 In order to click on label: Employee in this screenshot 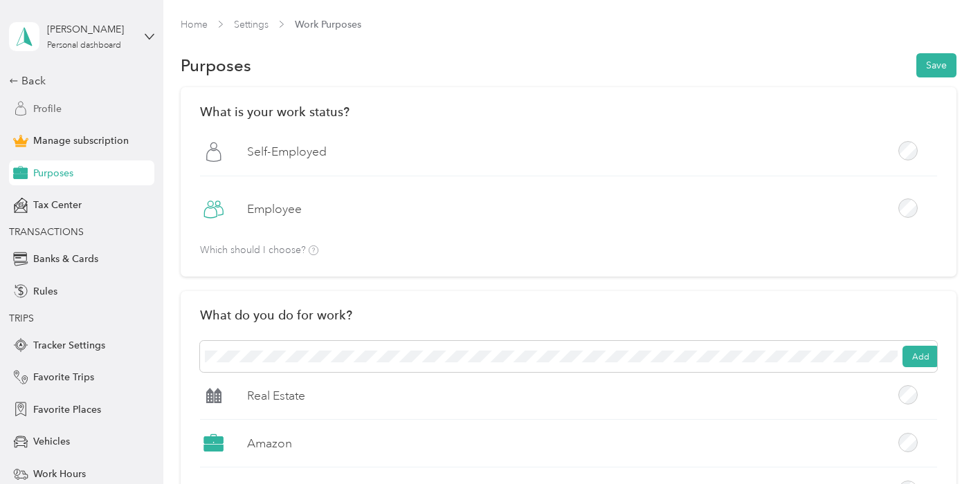, I will do `click(274, 209)`.